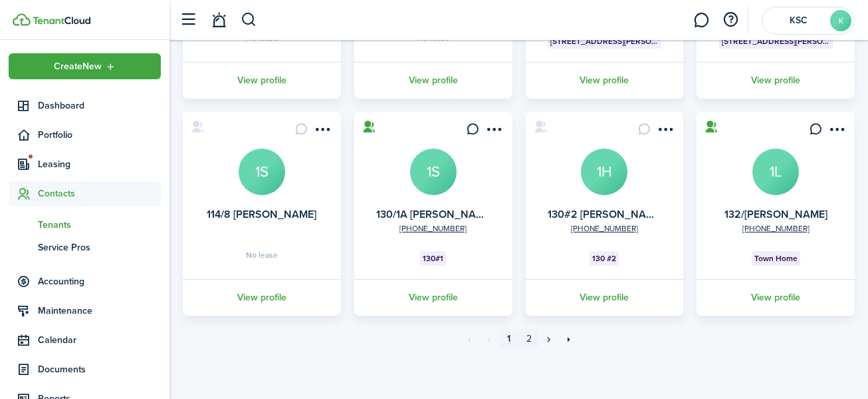 The width and height of the screenshot is (868, 399). I want to click on a: Dashboard, so click(84, 105).